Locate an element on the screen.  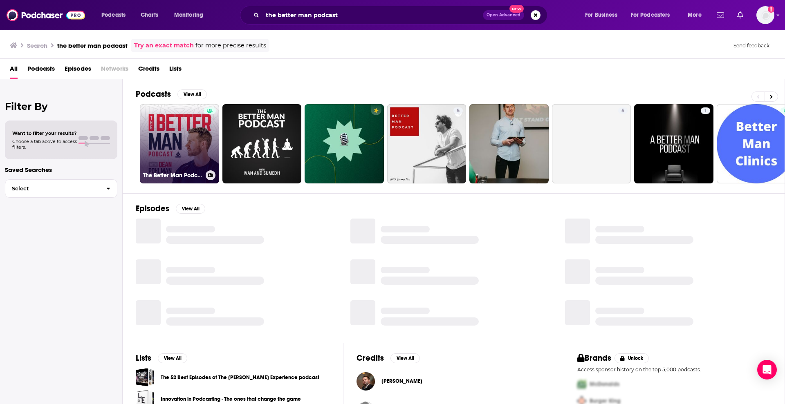
span: Want to filter your results? is located at coordinates (45, 133).